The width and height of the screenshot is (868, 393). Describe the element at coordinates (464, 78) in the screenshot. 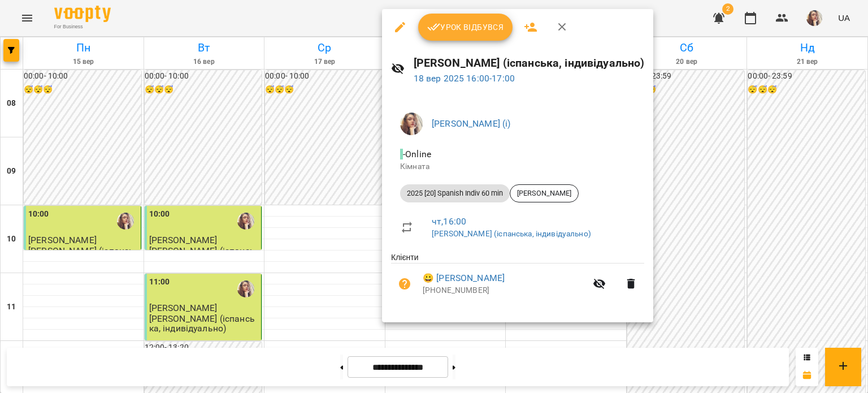

I see `a: 18 вер 2025 16:00-17:00` at that location.